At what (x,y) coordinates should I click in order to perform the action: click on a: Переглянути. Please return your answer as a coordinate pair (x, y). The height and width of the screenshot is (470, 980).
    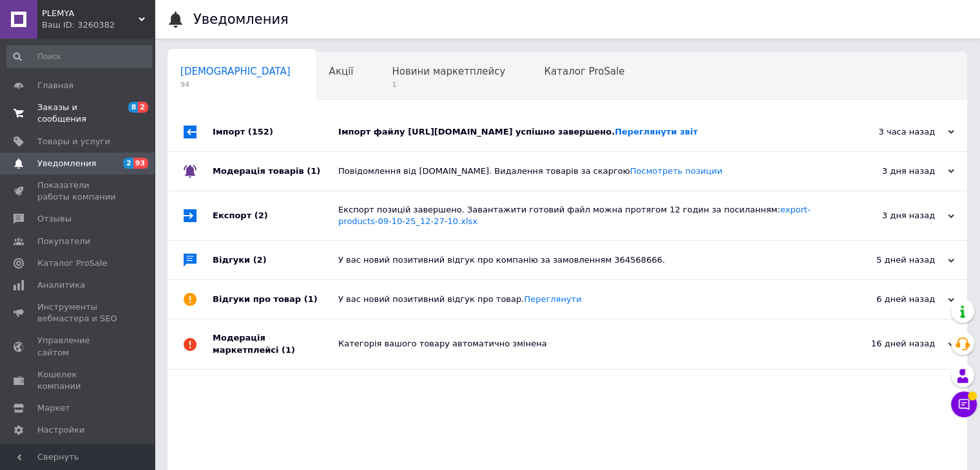
    Looking at the image, I should click on (552, 299).